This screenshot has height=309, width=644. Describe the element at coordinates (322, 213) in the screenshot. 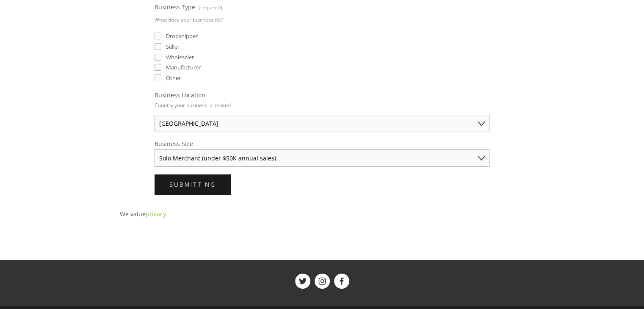

I see `p: We value .` at that location.